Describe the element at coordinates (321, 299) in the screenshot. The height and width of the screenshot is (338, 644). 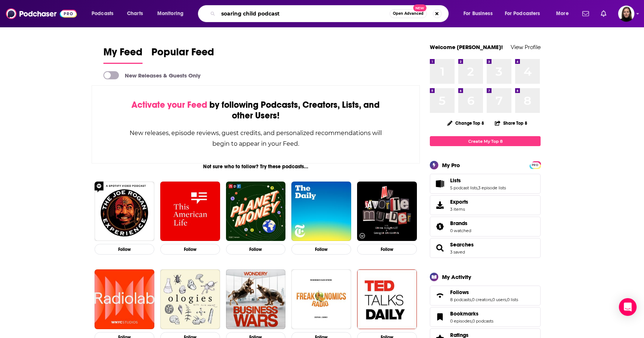
I see `a: Freakonomics Radio` at that location.